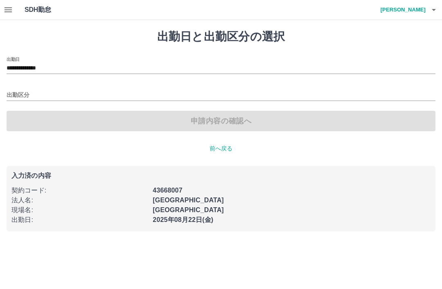 Image resolution: width=442 pixels, height=289 pixels. What do you see at coordinates (221, 37) in the screenshot?
I see `h1: 出勤日と出勤区分の選択` at bounding box center [221, 37].